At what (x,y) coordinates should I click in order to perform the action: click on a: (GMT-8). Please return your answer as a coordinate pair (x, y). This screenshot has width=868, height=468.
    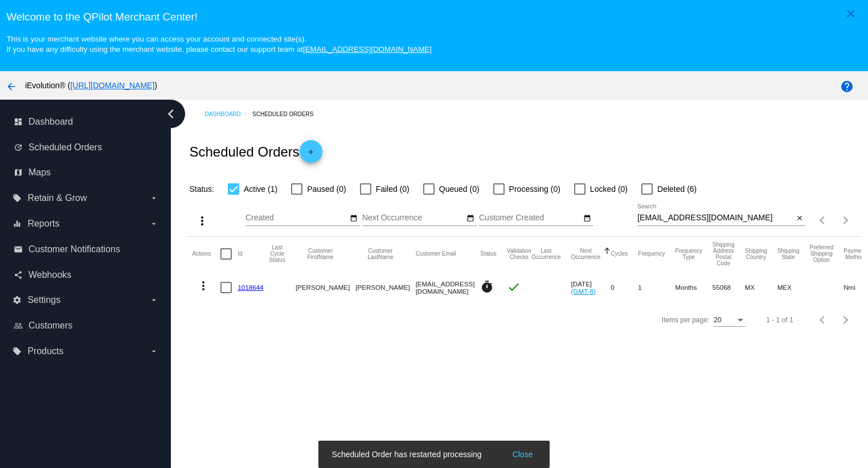
    Looking at the image, I should click on (583, 291).